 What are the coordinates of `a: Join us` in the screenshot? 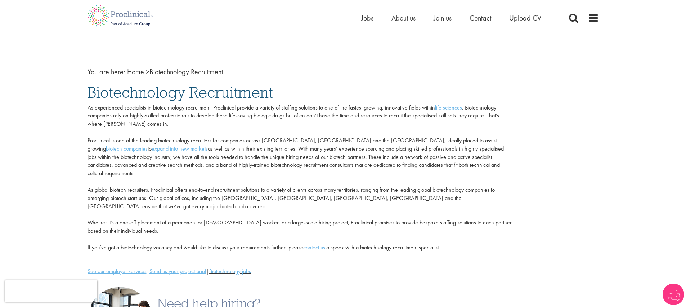 It's located at (442, 18).